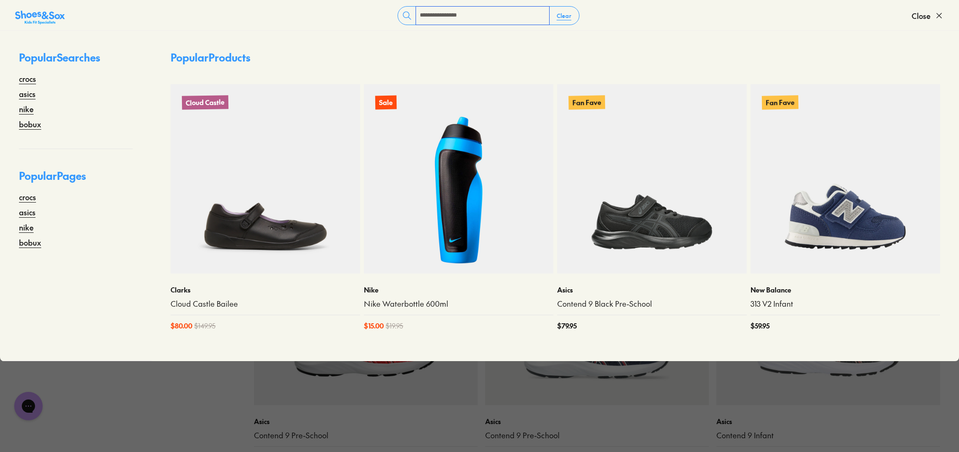  What do you see at coordinates (394, 326) in the screenshot?
I see `span: $ 19.95` at bounding box center [394, 326].